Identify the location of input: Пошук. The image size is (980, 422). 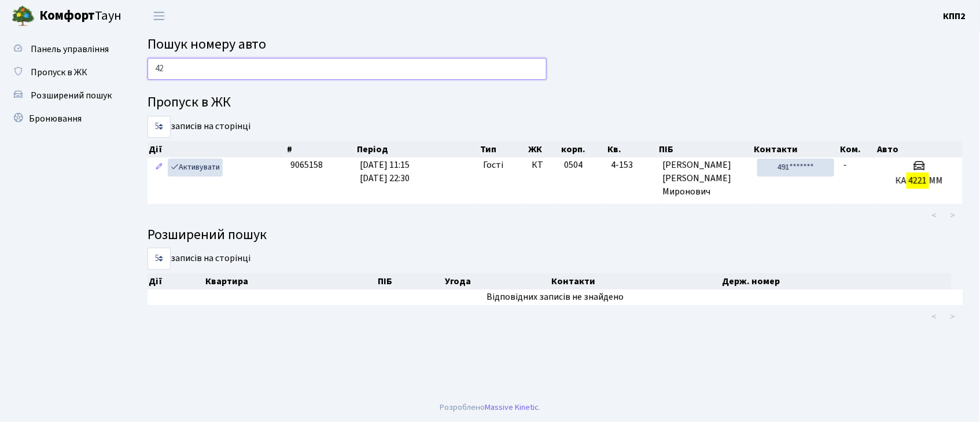
(347, 68).